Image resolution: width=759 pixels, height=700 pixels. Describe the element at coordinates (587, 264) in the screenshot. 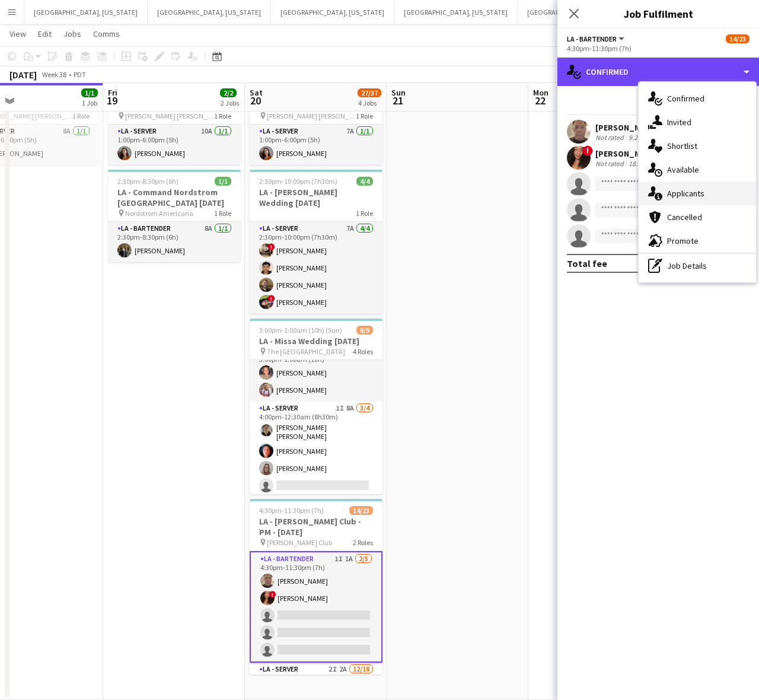

I see `div: Total fee` at that location.